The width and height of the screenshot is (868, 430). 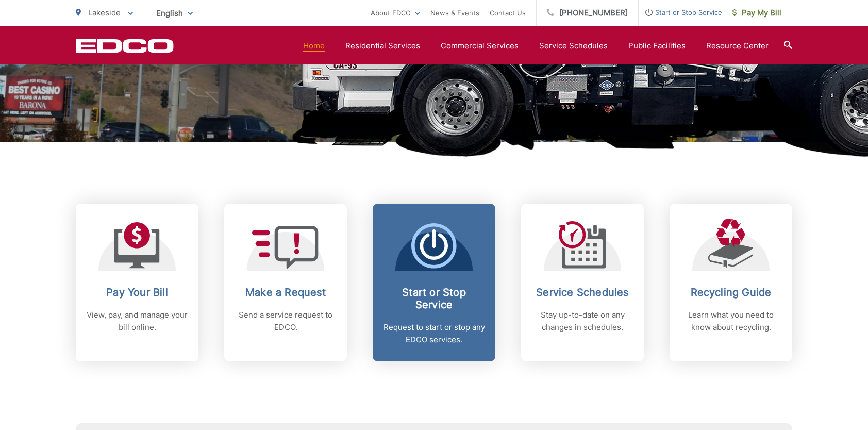 I want to click on h2: Make a Request, so click(x=285, y=293).